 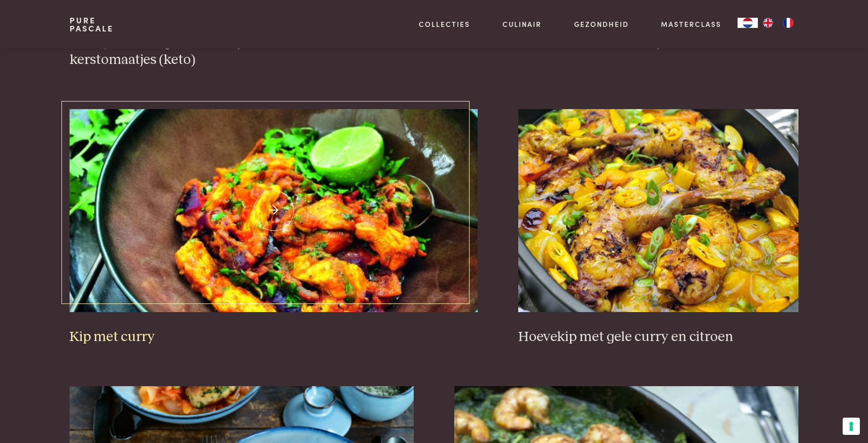 I want to click on button: Uw voorkeuren voor toestemming voor trackingtechnologieën, so click(x=851, y=426).